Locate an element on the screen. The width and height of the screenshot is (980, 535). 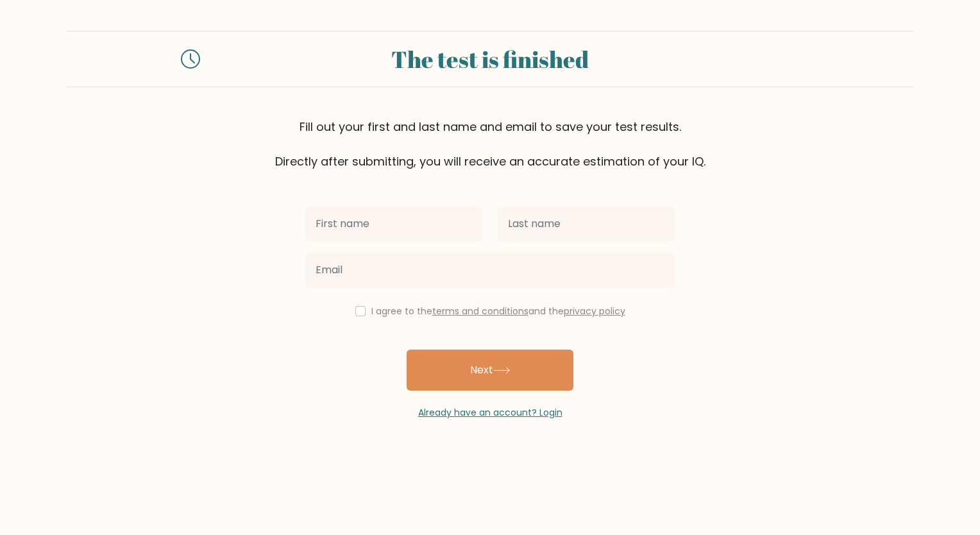
div: The test is finished is located at coordinates (490, 59).